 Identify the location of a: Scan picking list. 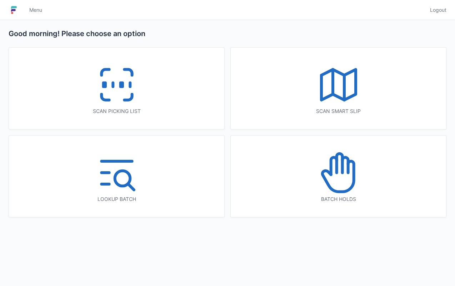
(117, 88).